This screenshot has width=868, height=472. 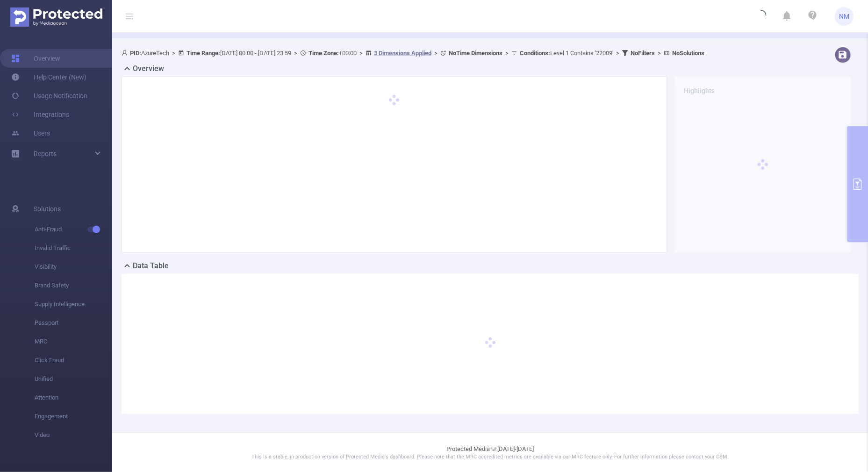 I want to click on span: Attention, so click(x=74, y=398).